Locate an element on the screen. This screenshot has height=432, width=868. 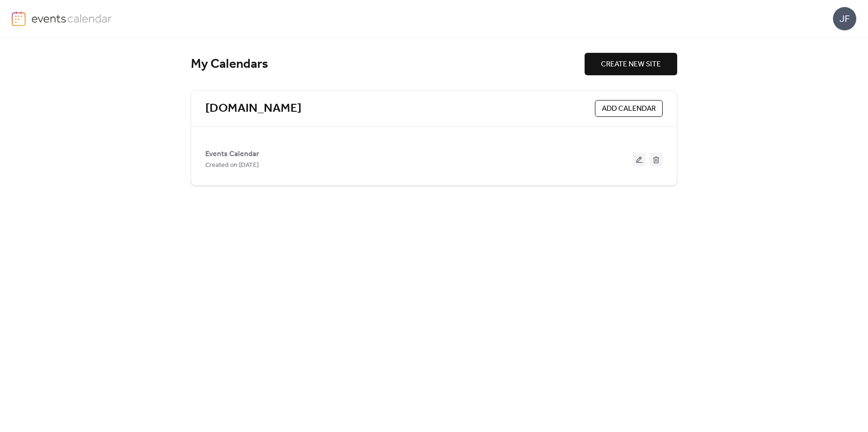
a: Events Calendar is located at coordinates (232, 154).